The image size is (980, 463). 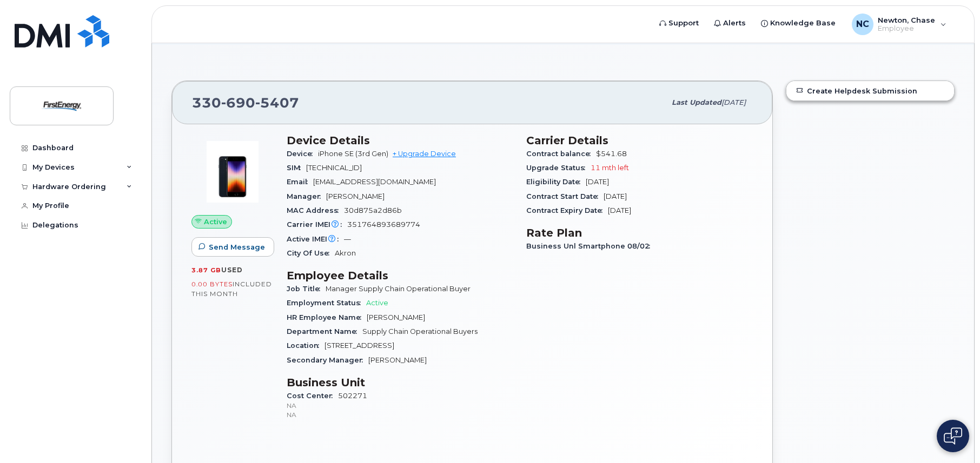 What do you see at coordinates (238, 103) in the screenshot?
I see `span: 690` at bounding box center [238, 103].